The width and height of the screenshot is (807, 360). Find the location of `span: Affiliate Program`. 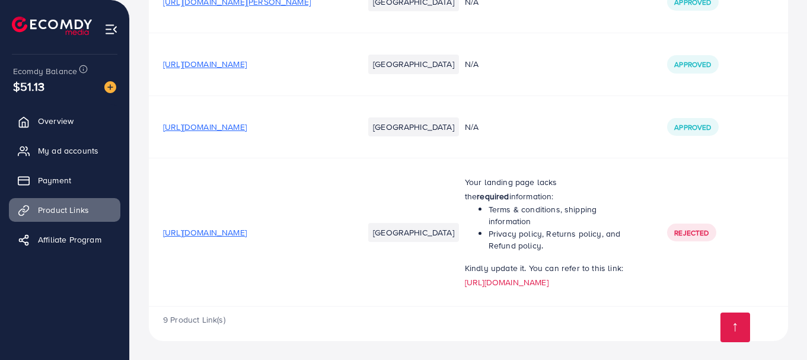

span: Affiliate Program is located at coordinates (69, 240).